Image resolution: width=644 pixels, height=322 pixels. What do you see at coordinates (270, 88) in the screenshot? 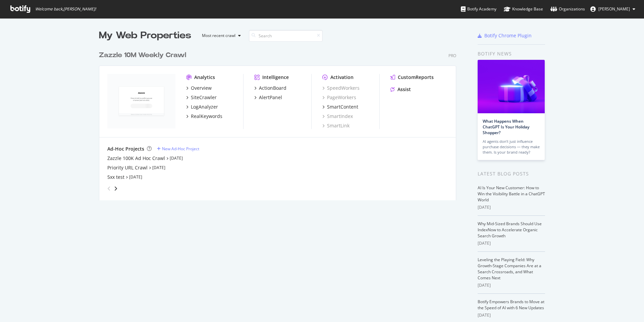
I see `a: ActionBoard` at bounding box center [270, 88].